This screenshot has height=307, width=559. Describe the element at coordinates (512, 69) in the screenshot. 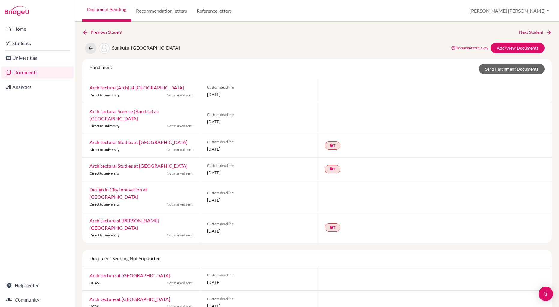

I see `a: Send Parchment Documents` at that location.